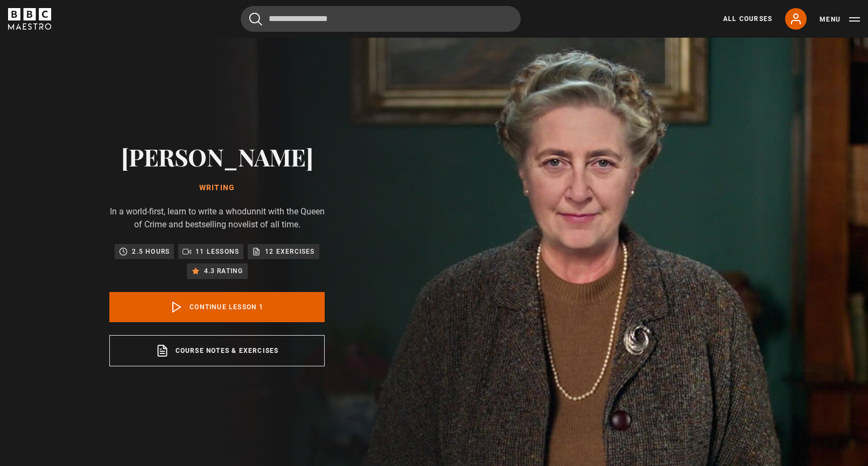  Describe the element at coordinates (217, 252) in the screenshot. I see `p: 11 lessons` at that location.